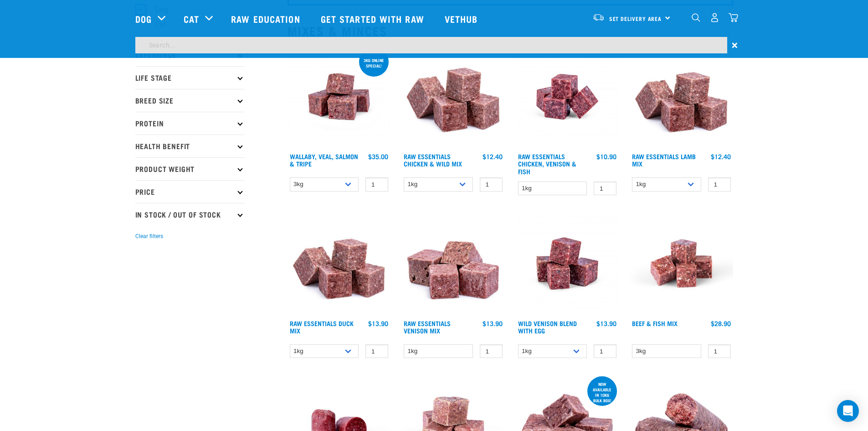  Describe the element at coordinates (427, 327) in the screenshot. I see `a: Raw Essentials Venison Mix` at that location.